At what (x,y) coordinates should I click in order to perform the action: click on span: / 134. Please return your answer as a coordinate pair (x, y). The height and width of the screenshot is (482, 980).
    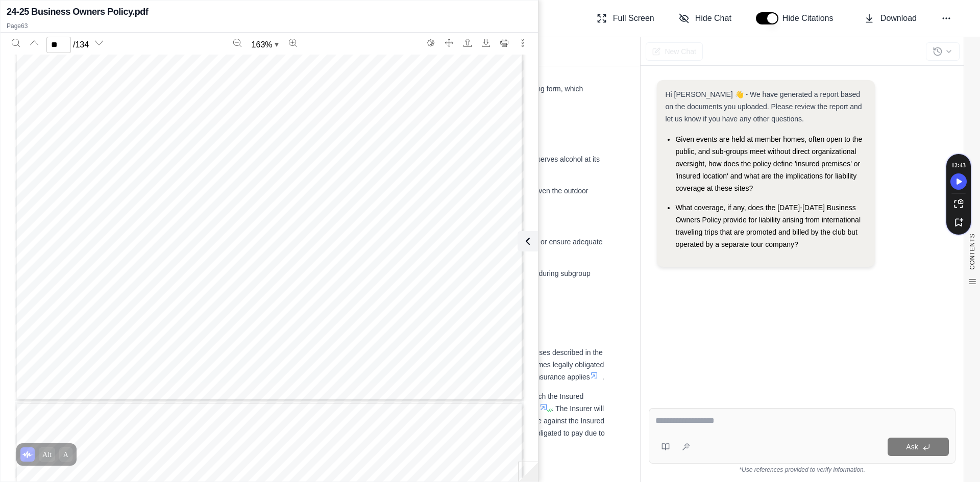
    Looking at the image, I should click on (81, 45).